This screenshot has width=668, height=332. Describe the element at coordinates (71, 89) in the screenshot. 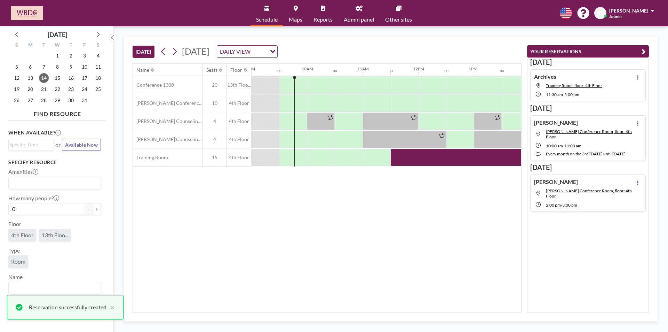

I see `span: Thursday, October 23, 2025` at that location.